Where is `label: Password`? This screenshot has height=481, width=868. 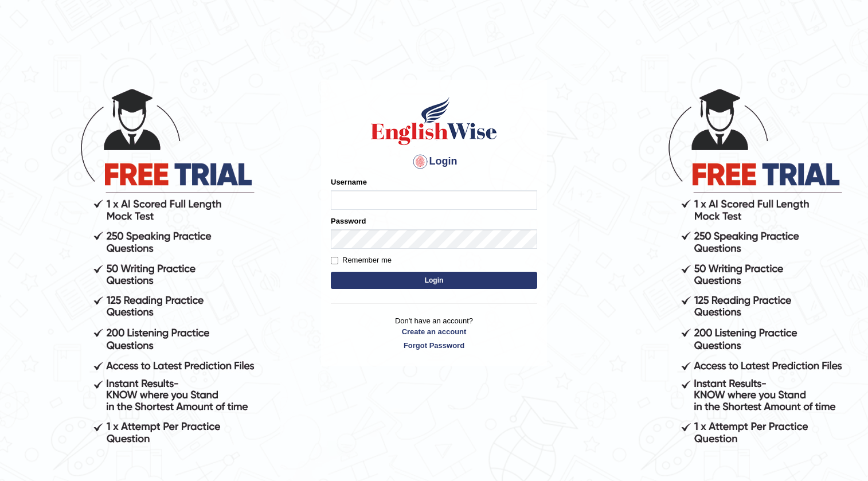 label: Password is located at coordinates (348, 220).